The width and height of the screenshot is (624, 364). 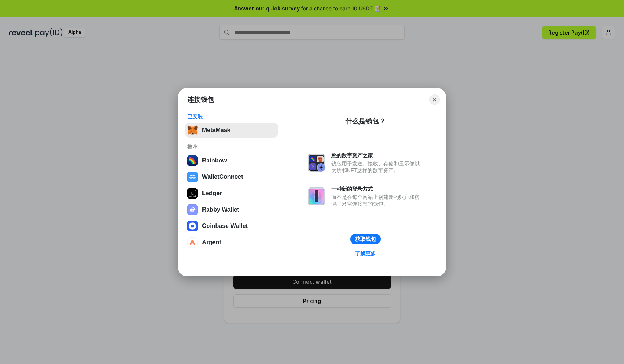 I want to click on div: Rainbow, so click(x=215, y=161).